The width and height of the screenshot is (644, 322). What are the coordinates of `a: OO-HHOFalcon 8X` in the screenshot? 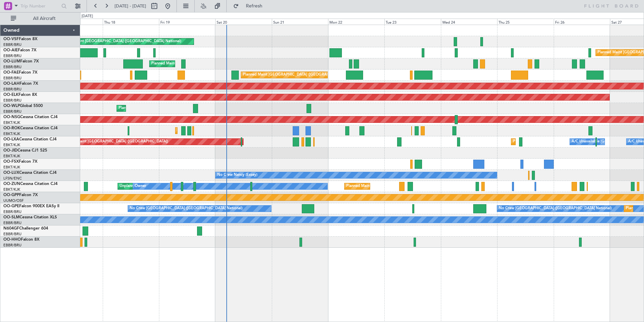 It's located at (21, 239).